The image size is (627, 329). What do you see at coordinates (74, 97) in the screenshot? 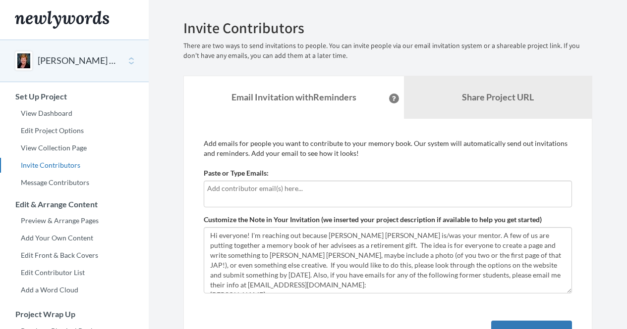
I see `h3: Set Up Project` at bounding box center [74, 97].